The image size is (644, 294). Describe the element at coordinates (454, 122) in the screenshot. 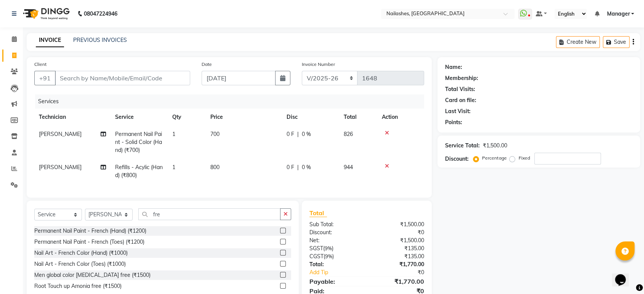

I see `div: Points:` at that location.